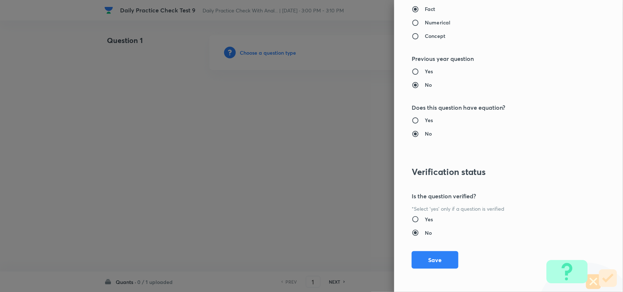 The width and height of the screenshot is (623, 292). I want to click on h3: Verification status, so click(496, 172).